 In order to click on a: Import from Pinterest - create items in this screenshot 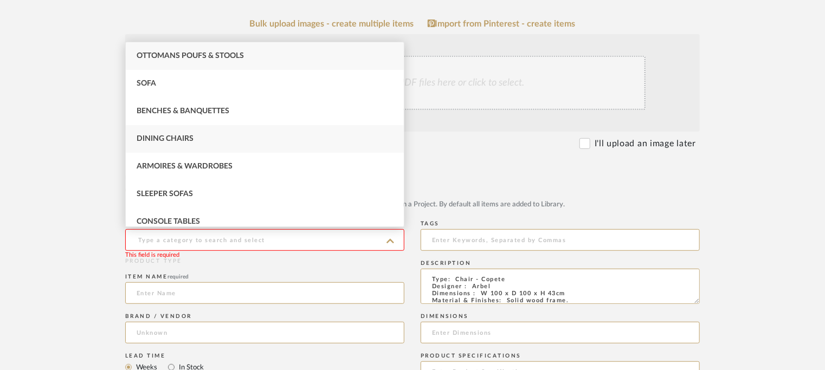, I will do `click(501, 24)`.